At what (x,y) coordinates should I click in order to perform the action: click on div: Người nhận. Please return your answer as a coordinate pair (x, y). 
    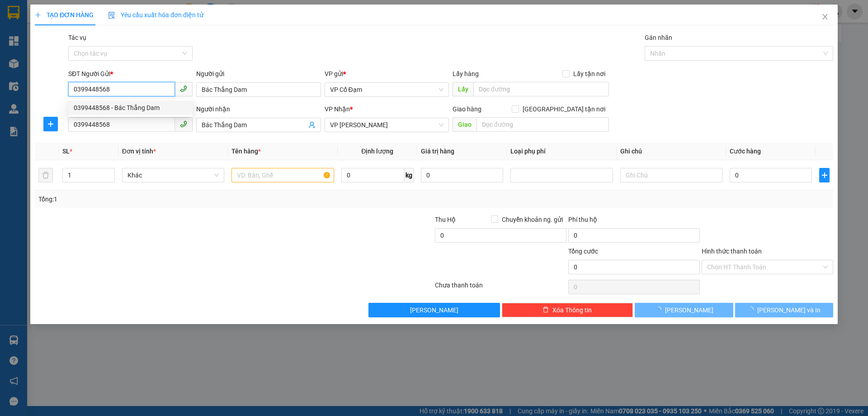
    Looking at the image, I should click on (258, 109).